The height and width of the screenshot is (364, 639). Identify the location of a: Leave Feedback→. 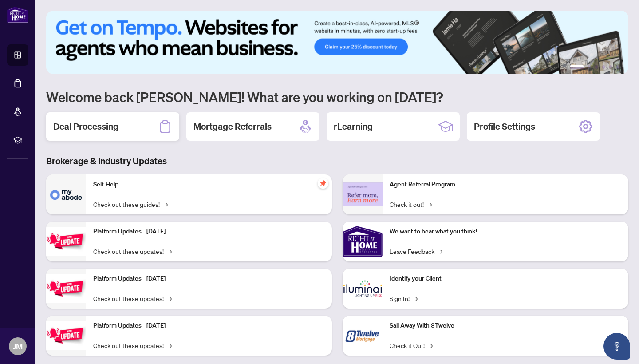
(416, 251).